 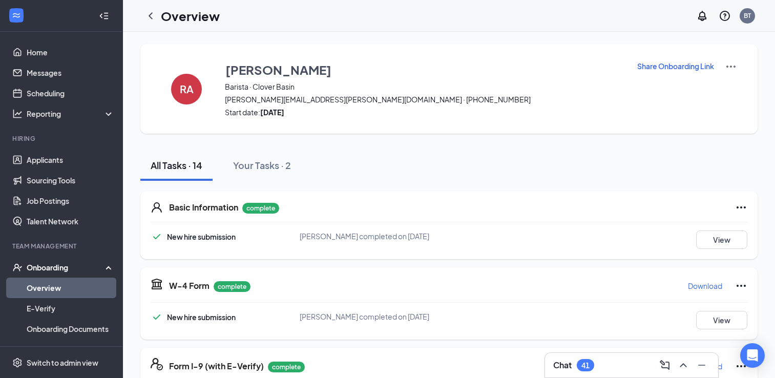 I want to click on a: Sourcing Tools, so click(x=70, y=180).